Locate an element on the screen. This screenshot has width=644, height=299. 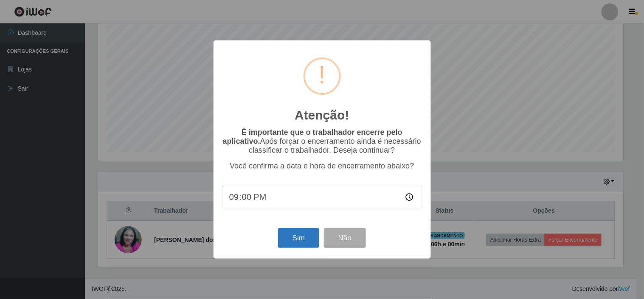
h2: Atenção! is located at coordinates (322, 115).